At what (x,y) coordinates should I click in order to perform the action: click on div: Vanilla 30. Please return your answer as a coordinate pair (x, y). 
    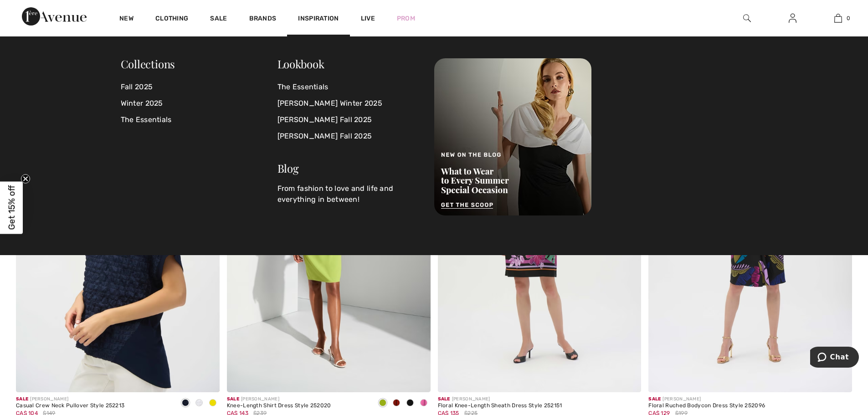
    Looking at the image, I should click on (199, 403).